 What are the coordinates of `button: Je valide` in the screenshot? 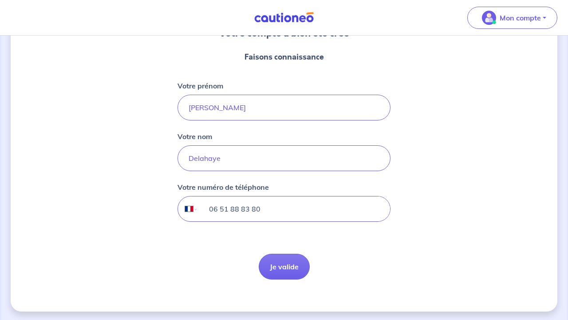 It's located at (284, 266).